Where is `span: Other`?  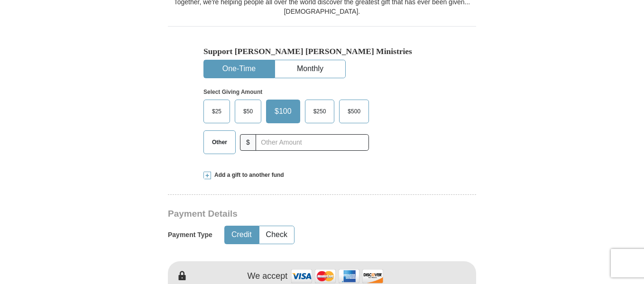
span: Other is located at coordinates (220, 142).